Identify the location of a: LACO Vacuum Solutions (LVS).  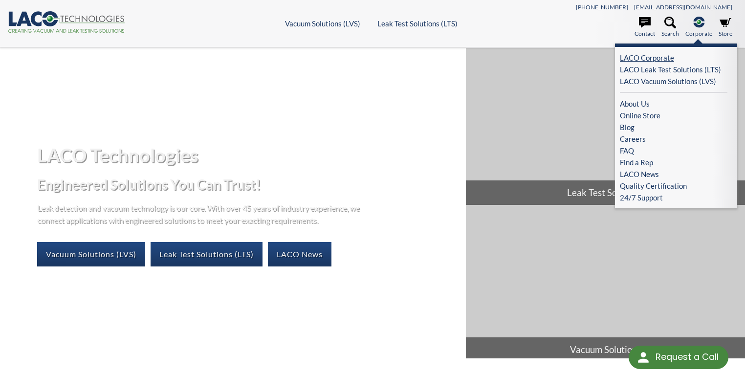
(674, 81).